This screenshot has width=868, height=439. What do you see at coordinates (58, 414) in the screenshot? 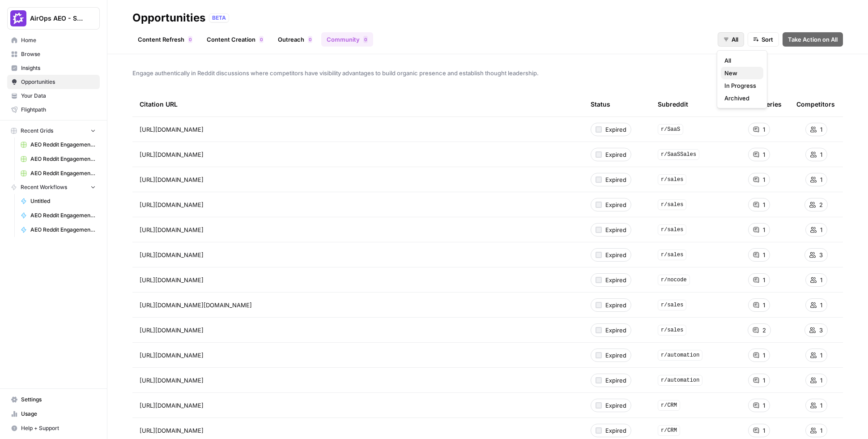
I see `span: Usage` at bounding box center [58, 414].